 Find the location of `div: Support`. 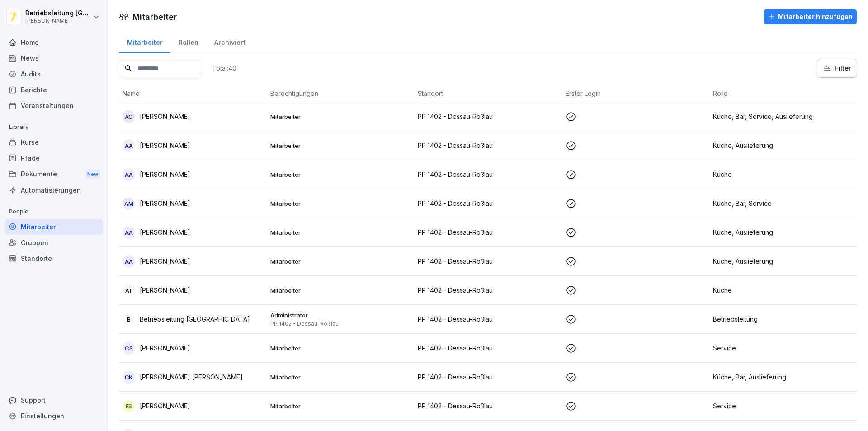

div: Support is located at coordinates (54, 400).